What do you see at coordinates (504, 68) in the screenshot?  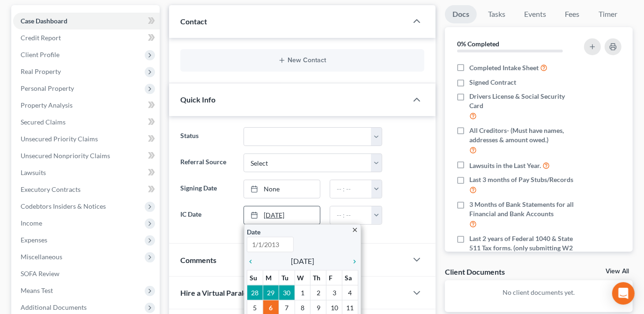 I see `span: Completed Intake Sheet` at bounding box center [504, 68].